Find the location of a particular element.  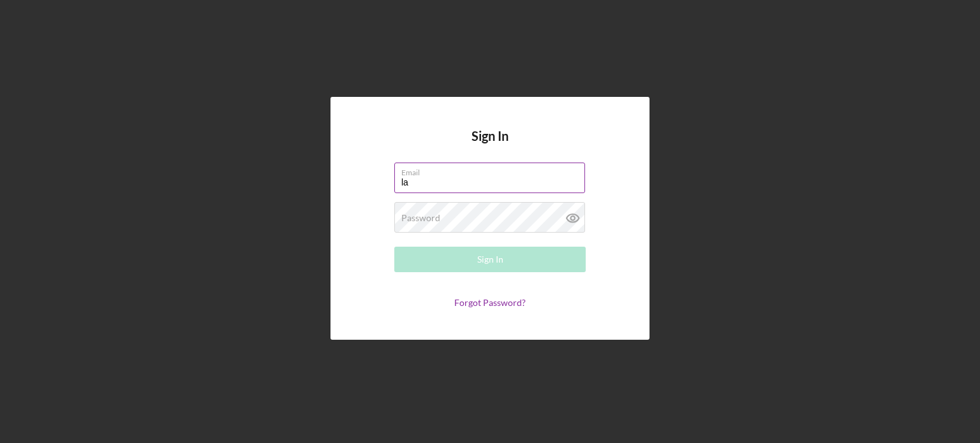

label: Email is located at coordinates (493, 170).